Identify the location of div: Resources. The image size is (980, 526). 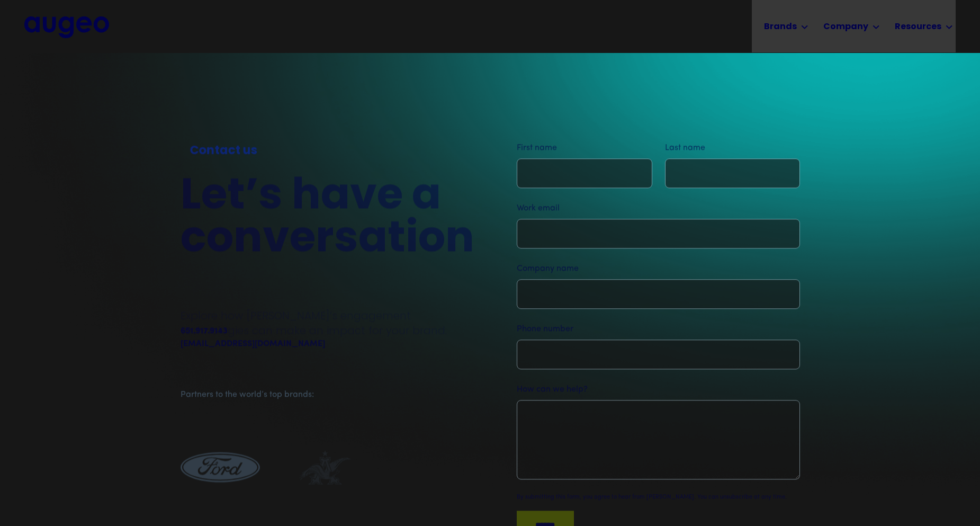
(918, 27).